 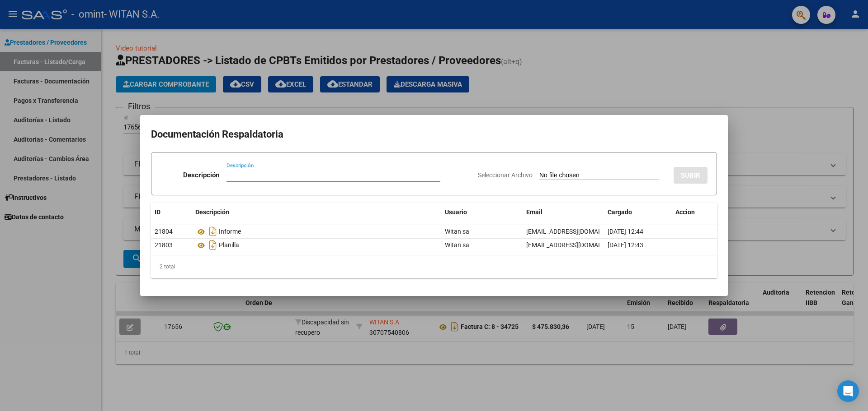 What do you see at coordinates (534, 213) in the screenshot?
I see `span: Email` at bounding box center [534, 213].